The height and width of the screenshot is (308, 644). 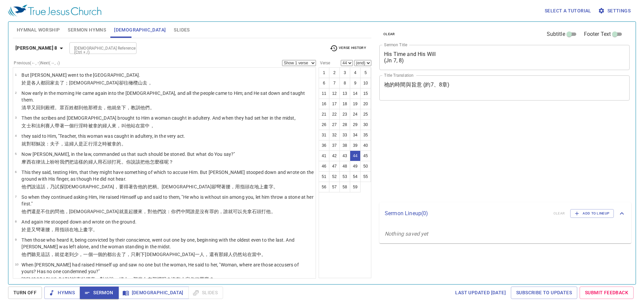 I want to click on button: Select a tutorial, so click(x=568, y=11).